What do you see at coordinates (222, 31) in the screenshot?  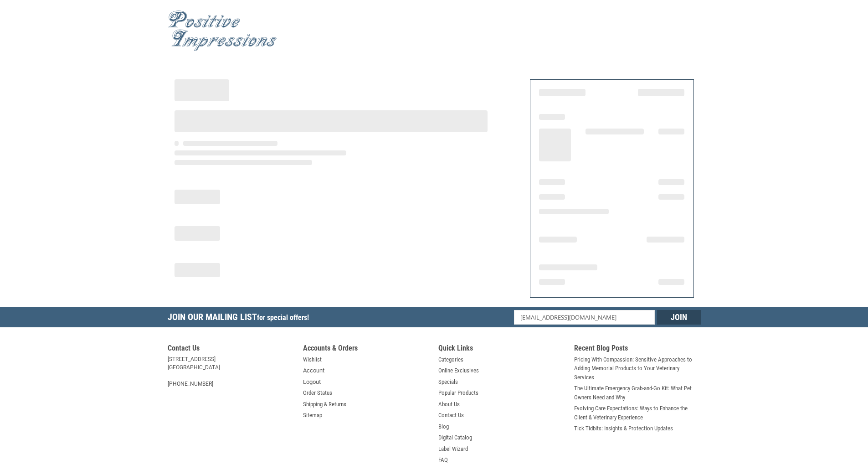 I see `img: Positive Impressions` at bounding box center [222, 31].